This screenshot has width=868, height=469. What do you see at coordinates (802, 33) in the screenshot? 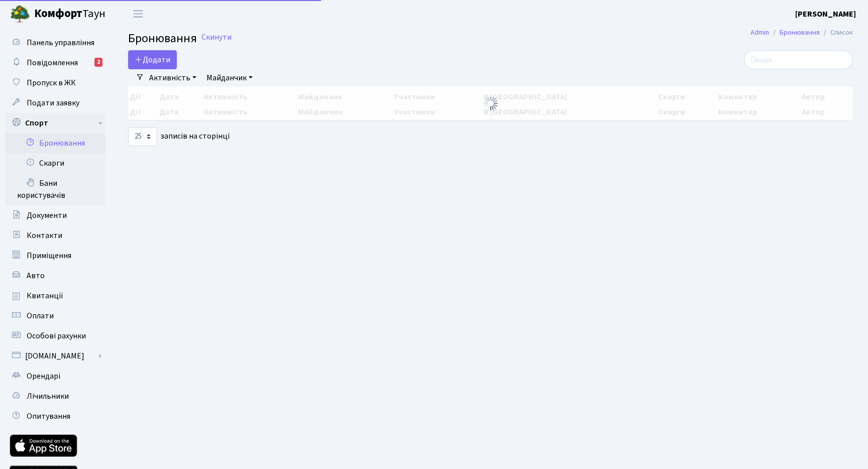
I see `nav: breadcrumb` at bounding box center [802, 33].